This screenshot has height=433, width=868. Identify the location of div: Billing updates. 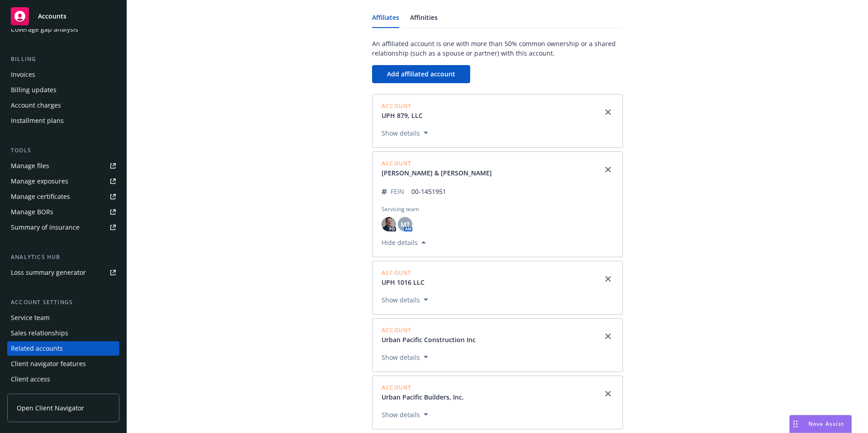
(33, 90).